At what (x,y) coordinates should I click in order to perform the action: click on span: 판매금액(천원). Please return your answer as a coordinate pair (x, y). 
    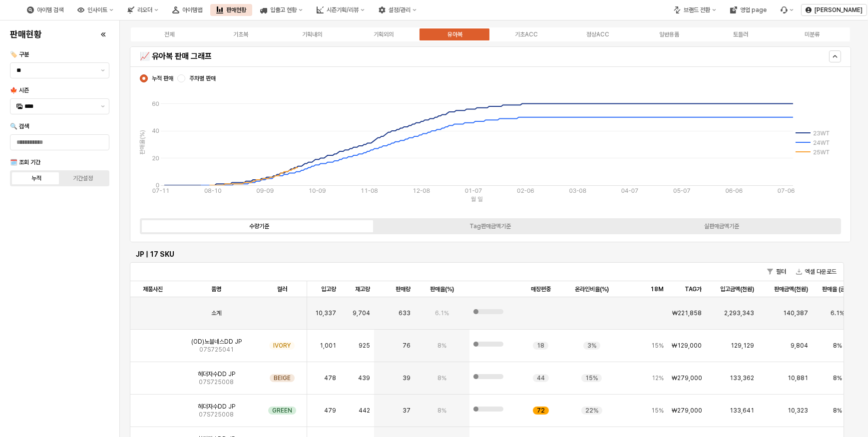
    Looking at the image, I should click on (791, 289).